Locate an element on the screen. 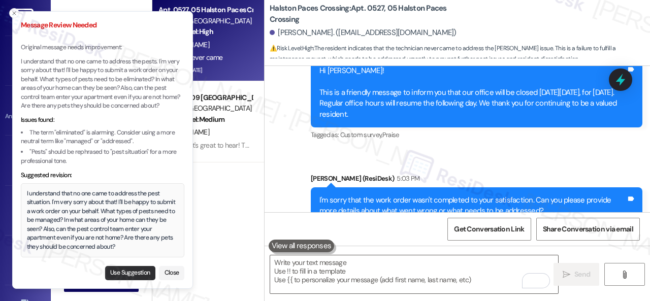  span: Share Conversation via email is located at coordinates (588, 229).